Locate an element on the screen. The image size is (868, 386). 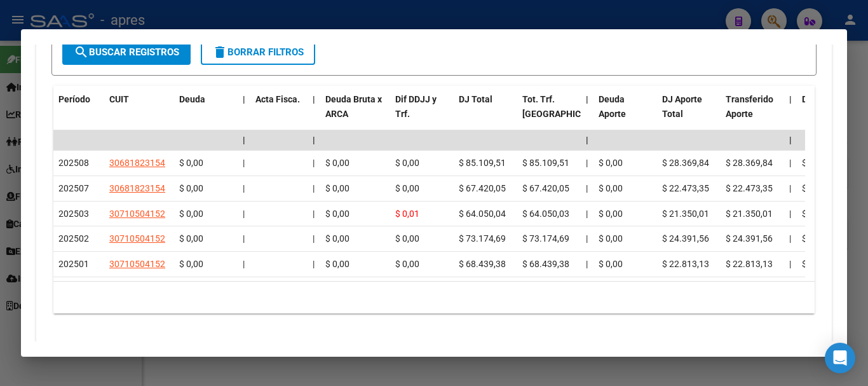
span: Borrar Filtros is located at coordinates (258, 52).